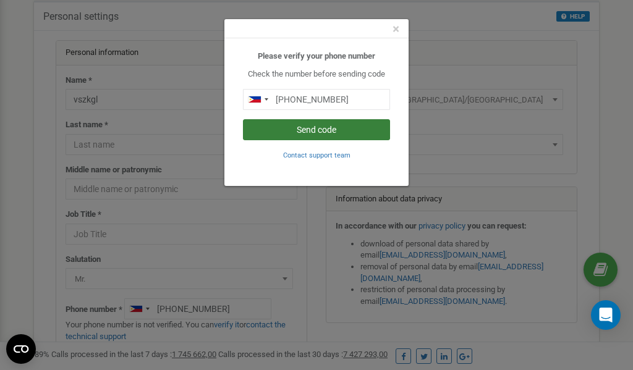 This screenshot has width=633, height=370. I want to click on button: Send code, so click(316, 130).